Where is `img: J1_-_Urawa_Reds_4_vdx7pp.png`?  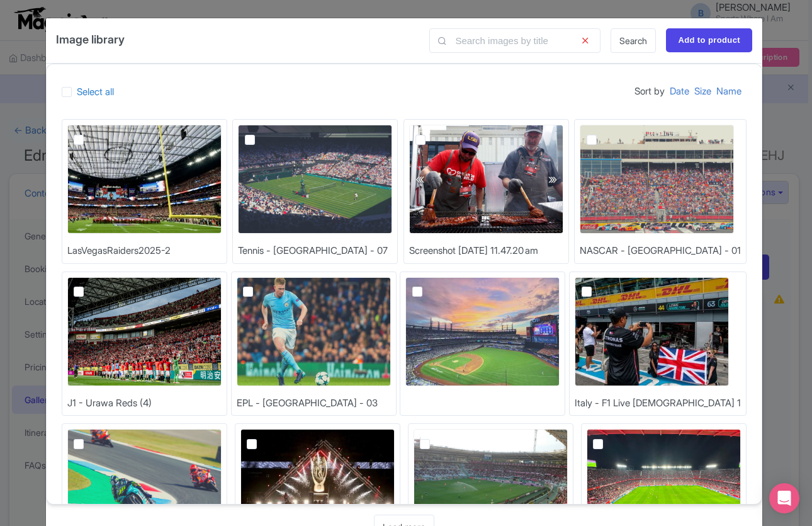 img: J1_-_Urawa_Reds_4_vdx7pp.png is located at coordinates (144, 331).